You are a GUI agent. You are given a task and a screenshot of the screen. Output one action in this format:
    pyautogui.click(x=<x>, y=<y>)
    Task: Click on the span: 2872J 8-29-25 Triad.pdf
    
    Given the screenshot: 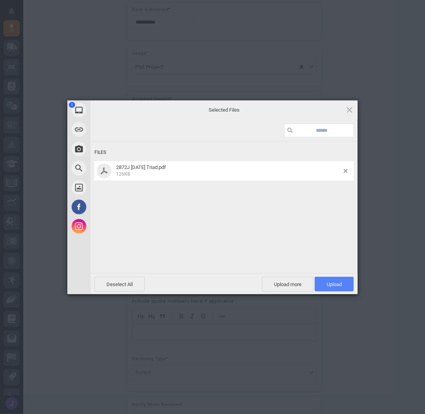 What is the action you would take?
    pyautogui.click(x=229, y=170)
    